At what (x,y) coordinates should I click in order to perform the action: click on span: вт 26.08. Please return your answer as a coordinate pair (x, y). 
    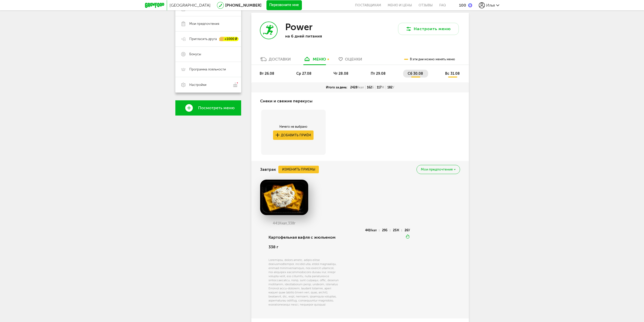
    Looking at the image, I should click on (267, 73).